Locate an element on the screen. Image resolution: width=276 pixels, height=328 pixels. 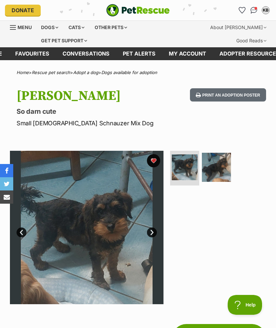
a: Adopt a dog is located at coordinates (86, 72).